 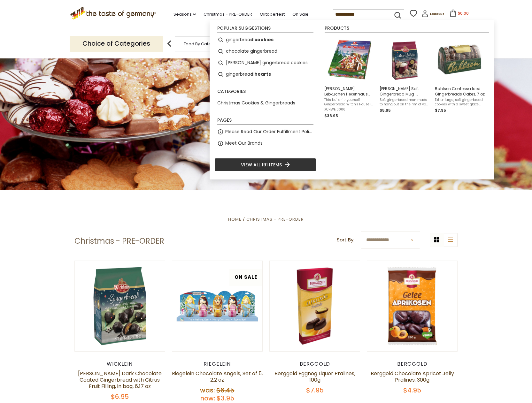 I want to click on span: Home, so click(x=235, y=219).